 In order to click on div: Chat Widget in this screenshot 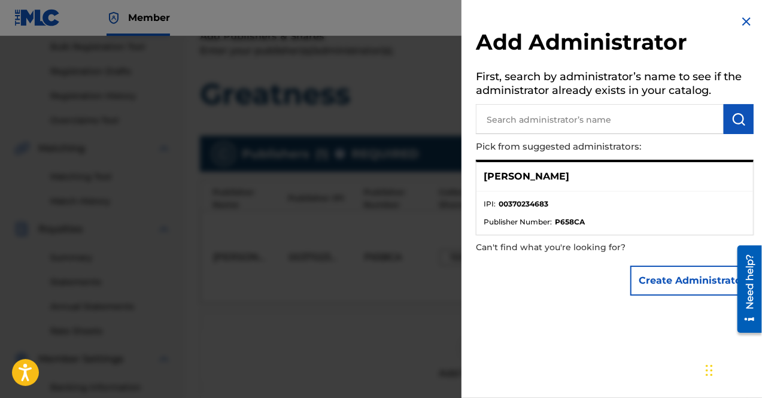, I will do `click(732, 369)`.